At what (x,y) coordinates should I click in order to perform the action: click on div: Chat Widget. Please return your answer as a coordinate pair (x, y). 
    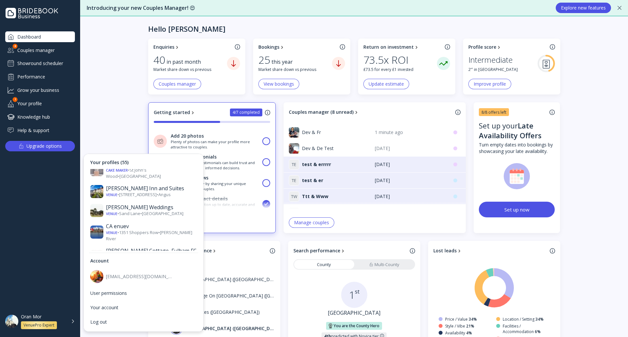
    Looking at the image, I should click on (612, 322).